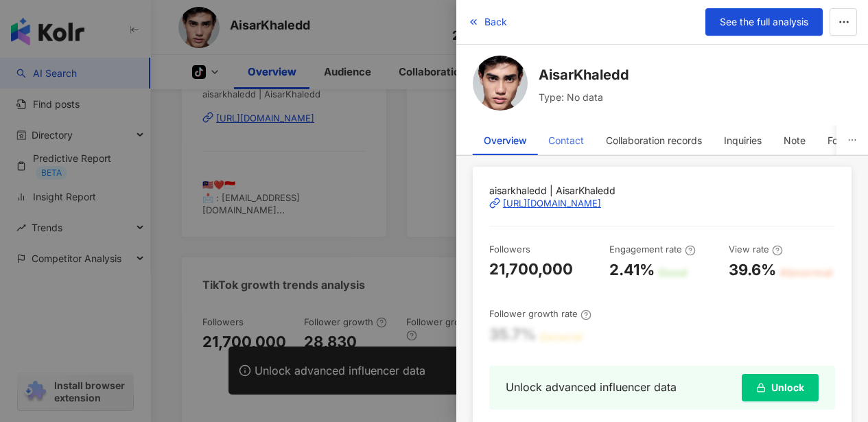 The height and width of the screenshot is (422, 868). What do you see at coordinates (632, 270) in the screenshot?
I see `div: 2.41%` at bounding box center [632, 270].